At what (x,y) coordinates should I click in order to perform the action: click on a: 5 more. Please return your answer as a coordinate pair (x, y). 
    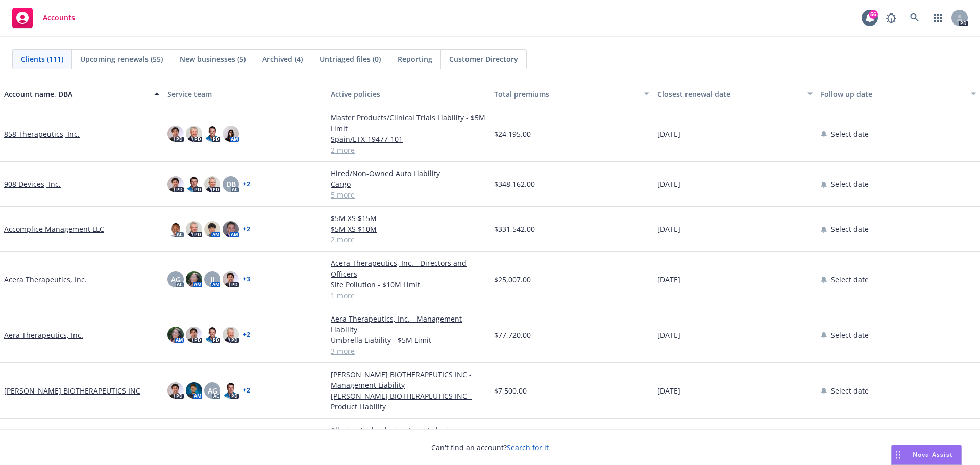
    Looking at the image, I should click on (408, 195).